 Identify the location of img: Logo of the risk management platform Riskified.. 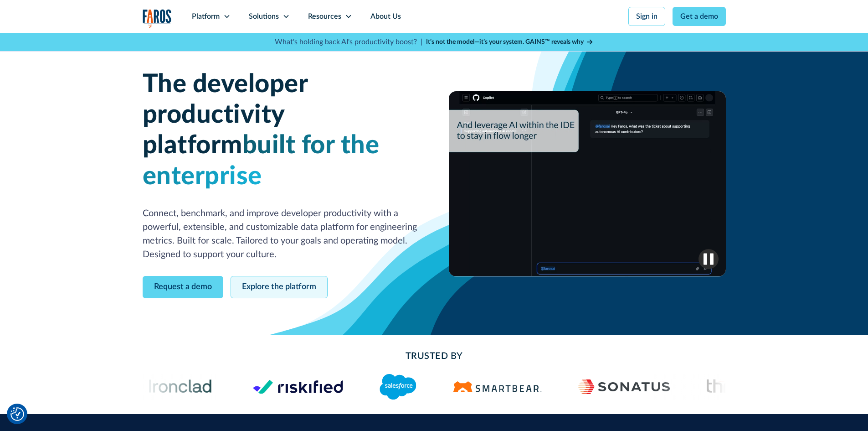
(298, 386).